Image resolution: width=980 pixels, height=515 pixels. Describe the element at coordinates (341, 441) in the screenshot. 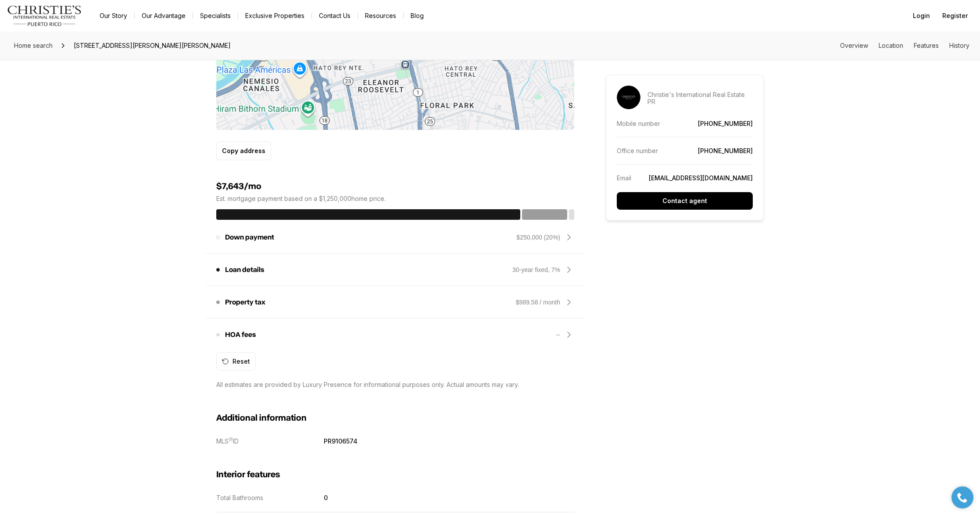

I see `p: PR9106574` at that location.